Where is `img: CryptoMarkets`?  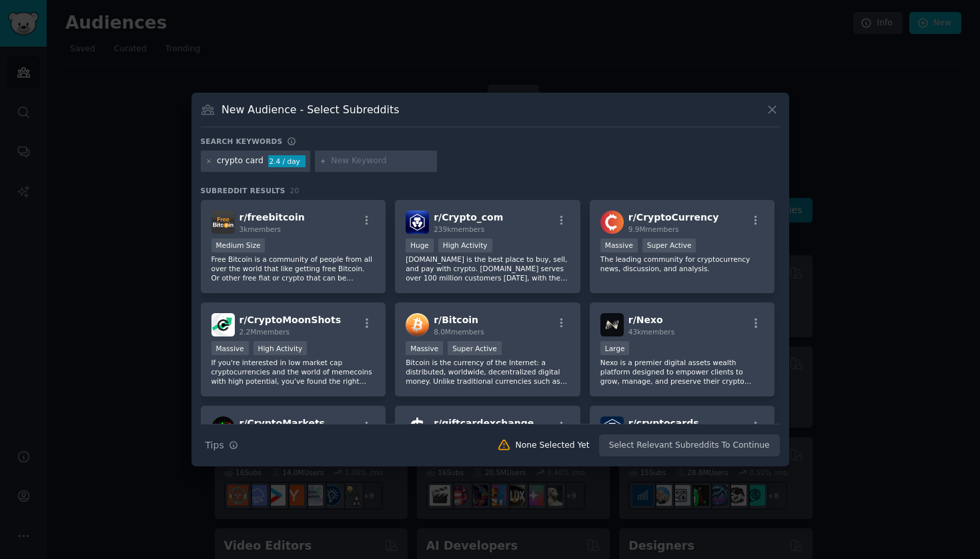 img: CryptoMarkets is located at coordinates (223, 428).